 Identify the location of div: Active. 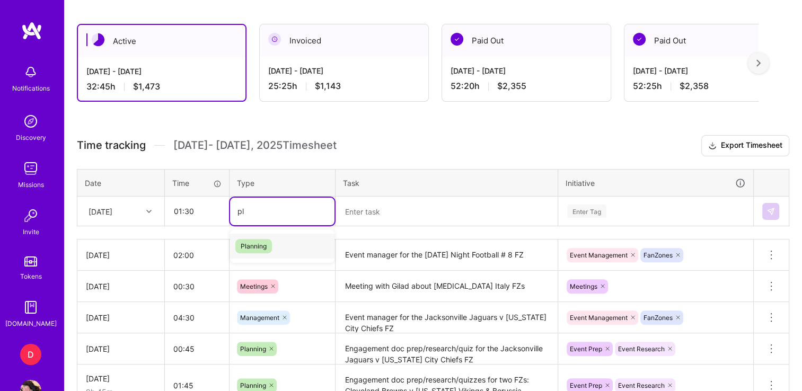
(162, 41).